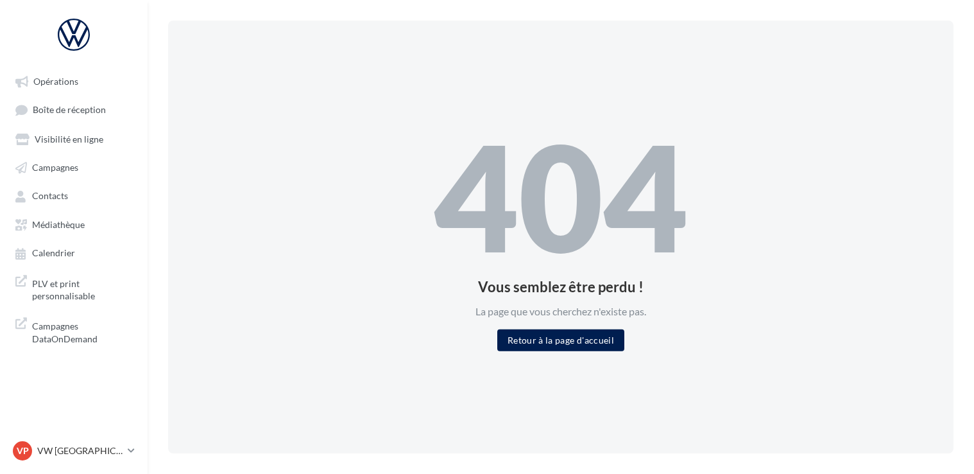 The image size is (974, 474). Describe the element at coordinates (561, 286) in the screenshot. I see `div: Vous semblez être perdu !` at that location.